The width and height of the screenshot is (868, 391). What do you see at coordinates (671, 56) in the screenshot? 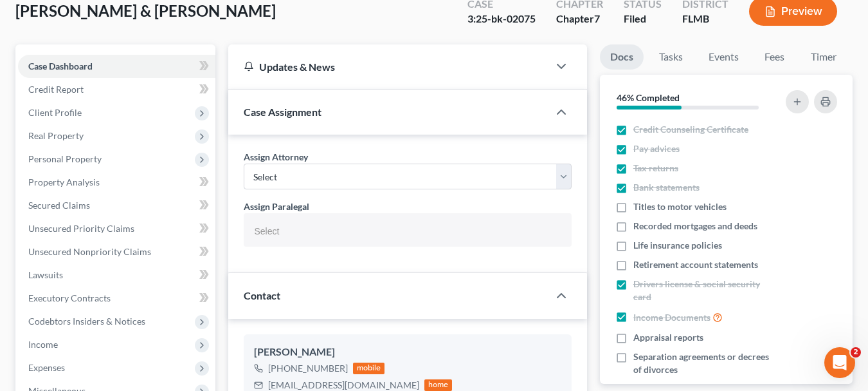
I see `a: Tasks` at bounding box center [671, 56].